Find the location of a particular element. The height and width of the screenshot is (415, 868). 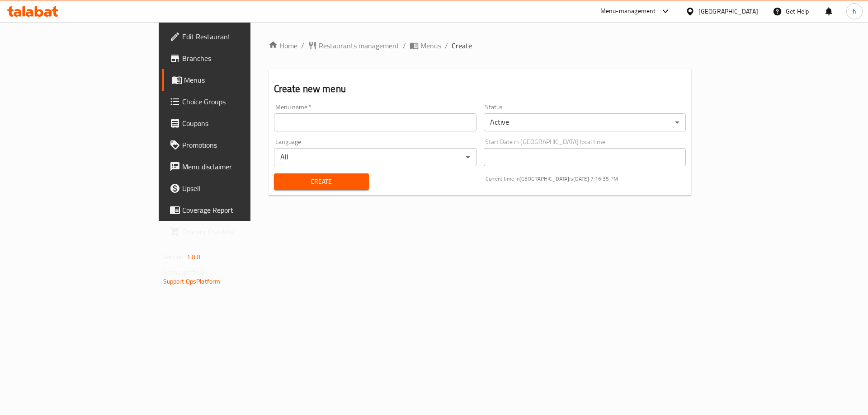

div: Menu-management is located at coordinates (627, 12).